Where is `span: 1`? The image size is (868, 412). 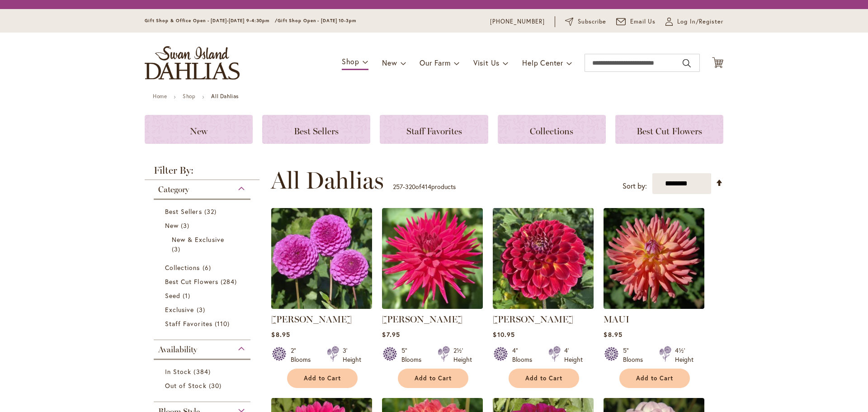
span: 1 is located at coordinates (187, 295).